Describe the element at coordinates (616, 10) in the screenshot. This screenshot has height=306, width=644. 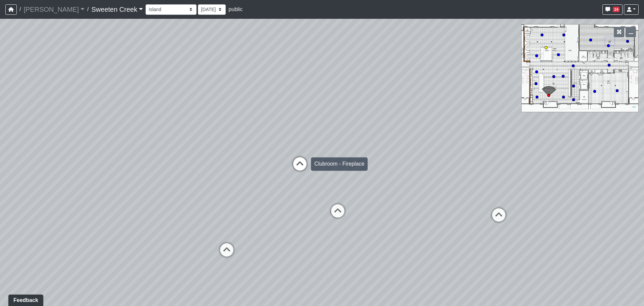
I see `span: 24` at that location.